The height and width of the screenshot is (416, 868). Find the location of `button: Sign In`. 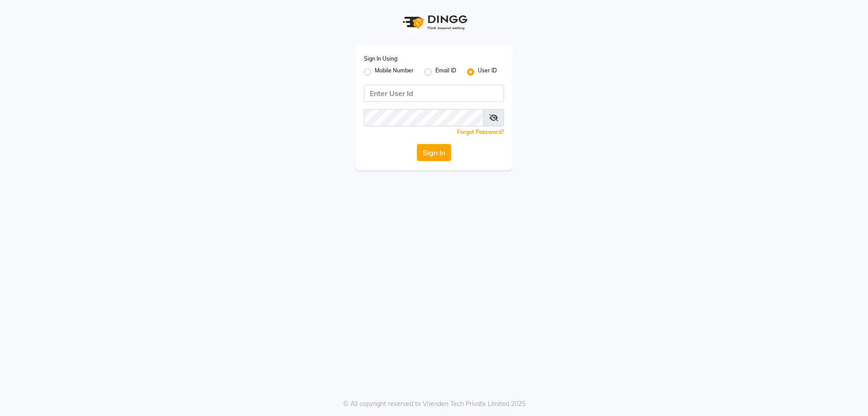

button: Sign In is located at coordinates (434, 152).